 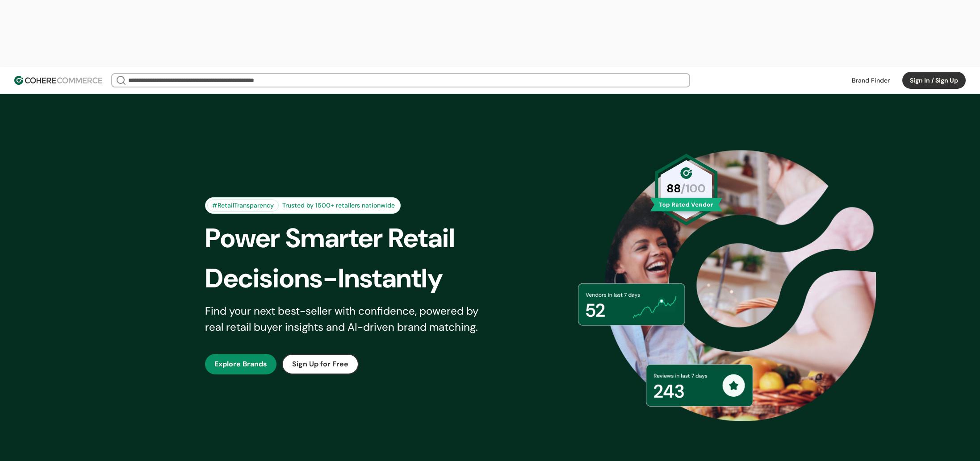 What do you see at coordinates (347, 319) in the screenshot?
I see `div: Find your next best-seller with confidence, powered by real retail buyer insights and AI-driven b...` at bounding box center [347, 319].